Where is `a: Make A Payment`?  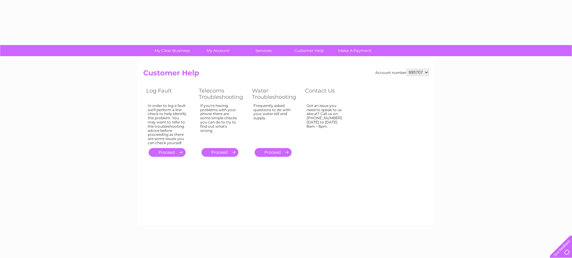
a: Make A Payment is located at coordinates (354, 50).